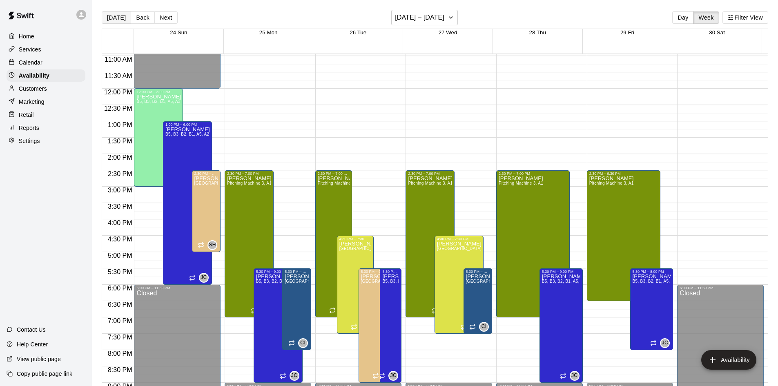 This screenshot has height=386, width=778. I want to click on div: 4:30 PM – 7:30 PM, so click(459, 239).